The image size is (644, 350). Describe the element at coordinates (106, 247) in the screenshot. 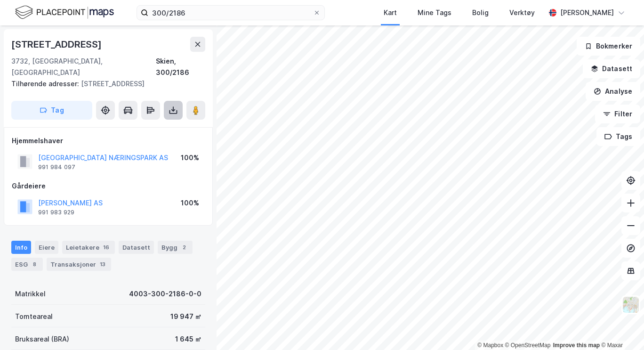

I see `div: 16` at that location.